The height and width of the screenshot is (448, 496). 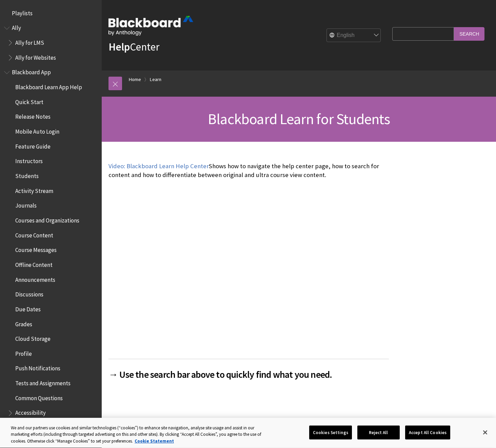 I want to click on h3: Common Issues, so click(x=179, y=427).